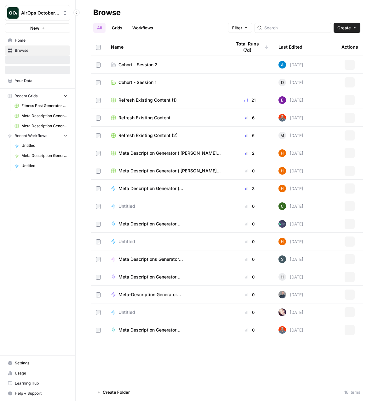 The height and width of the screenshot is (401, 378). I want to click on span: Recent Grids, so click(26, 96).